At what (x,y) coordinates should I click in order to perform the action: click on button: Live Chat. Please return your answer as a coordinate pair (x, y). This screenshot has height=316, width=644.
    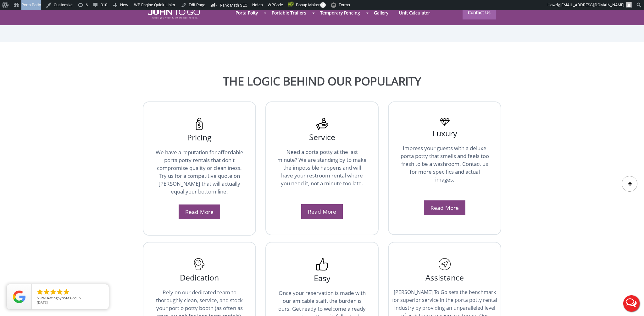
    Looking at the image, I should click on (631, 303).